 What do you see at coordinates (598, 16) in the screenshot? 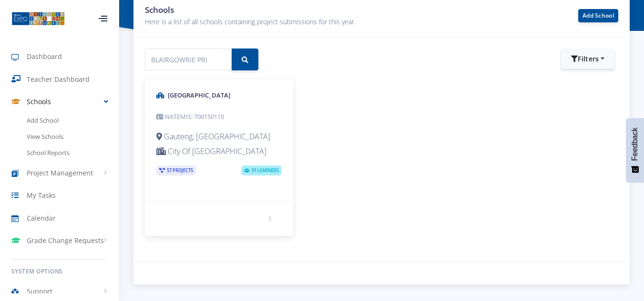
I see `a: Add School` at bounding box center [598, 16].